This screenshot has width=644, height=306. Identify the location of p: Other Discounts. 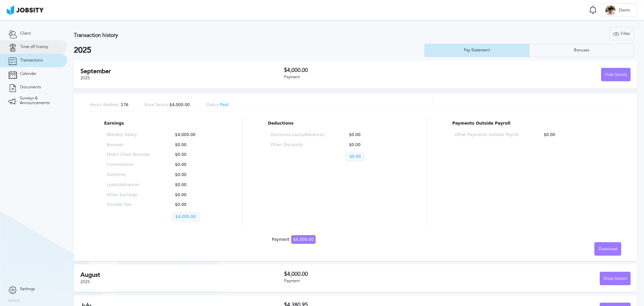
(298, 145).